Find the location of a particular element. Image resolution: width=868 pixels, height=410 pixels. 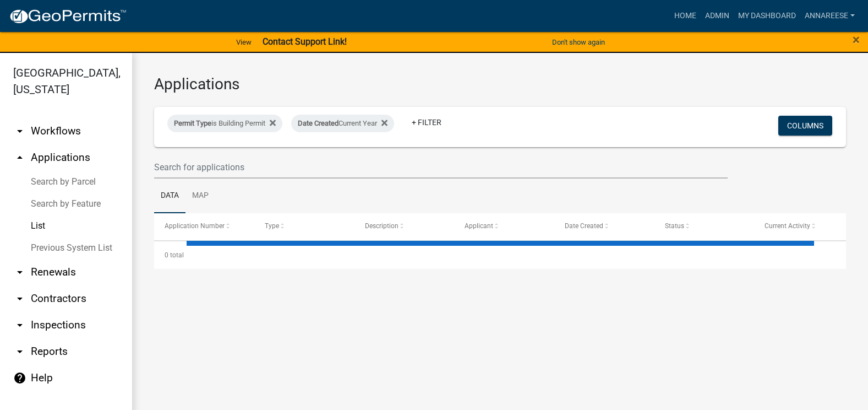

span: Status is located at coordinates (674, 226).